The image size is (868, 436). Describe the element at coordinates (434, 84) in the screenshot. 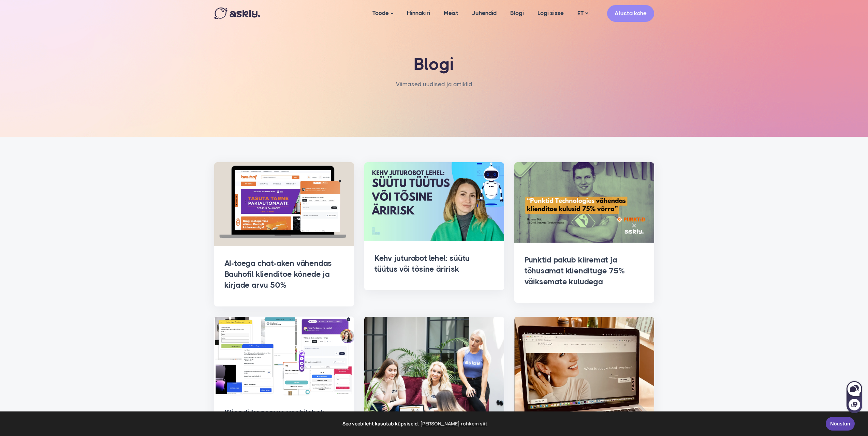

I see `li: Viimased uudised ja artiklid` at that location.